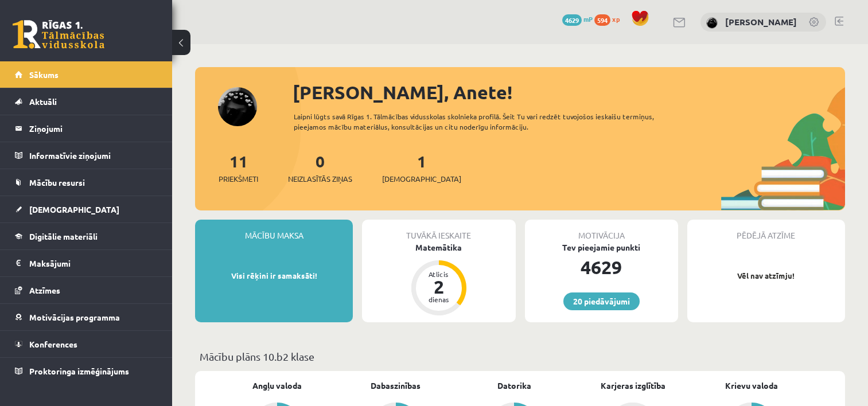 Image resolution: width=868 pixels, height=406 pixels. Describe the element at coordinates (752, 386) in the screenshot. I see `a: Krievu valoda` at that location.